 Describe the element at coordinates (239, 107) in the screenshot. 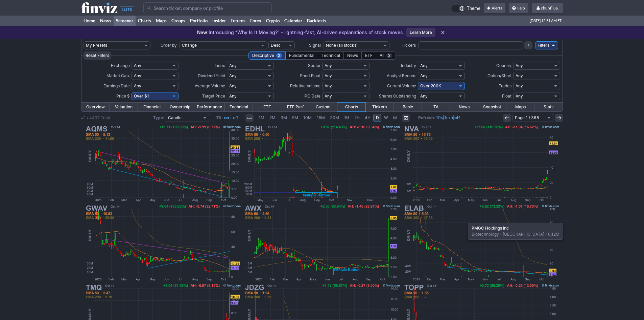

I see `a: Technical` at that location.